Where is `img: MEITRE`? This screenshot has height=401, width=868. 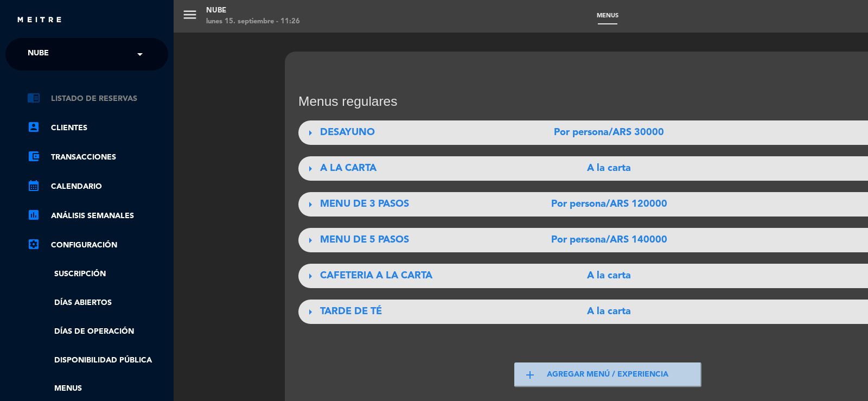
img: MEITRE is located at coordinates (39, 20).